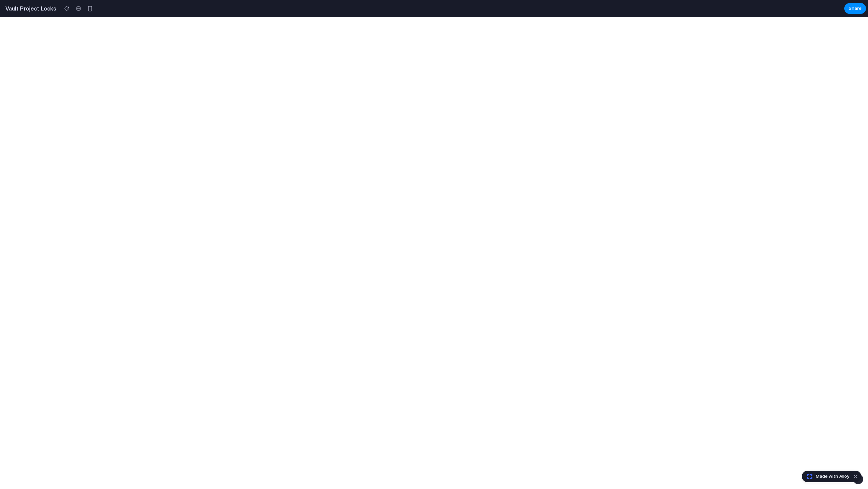 Image resolution: width=868 pixels, height=489 pixels. What do you see at coordinates (855, 8) in the screenshot?
I see `button: Share` at bounding box center [855, 8].